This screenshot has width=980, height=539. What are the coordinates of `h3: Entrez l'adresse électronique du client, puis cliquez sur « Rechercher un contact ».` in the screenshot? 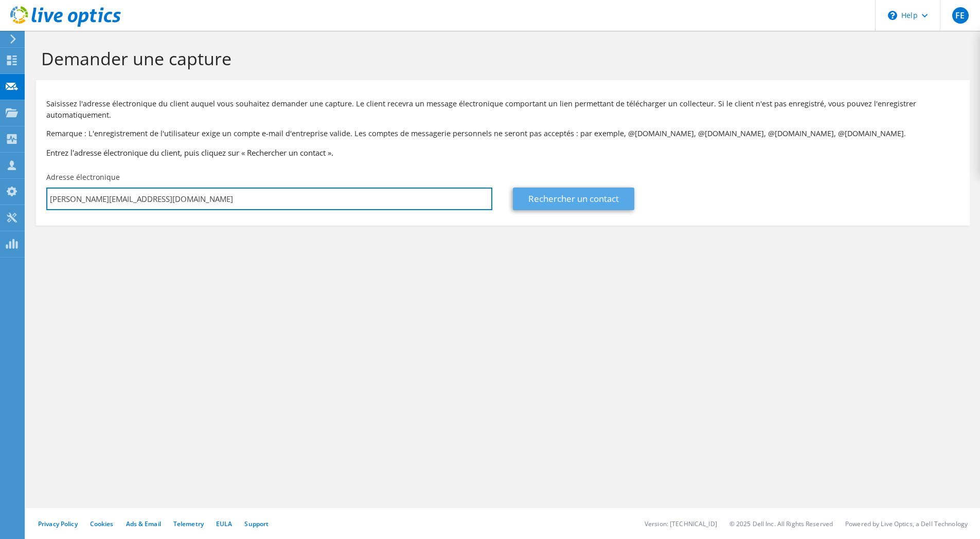 It's located at (503, 153).